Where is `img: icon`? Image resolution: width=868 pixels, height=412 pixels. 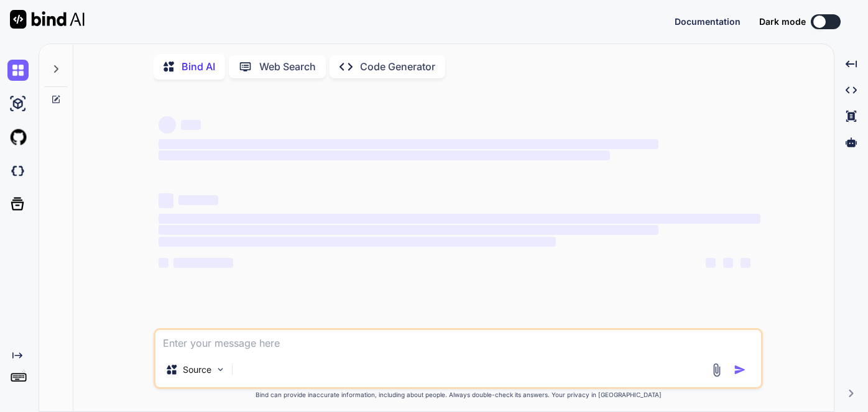 img: icon is located at coordinates (740, 370).